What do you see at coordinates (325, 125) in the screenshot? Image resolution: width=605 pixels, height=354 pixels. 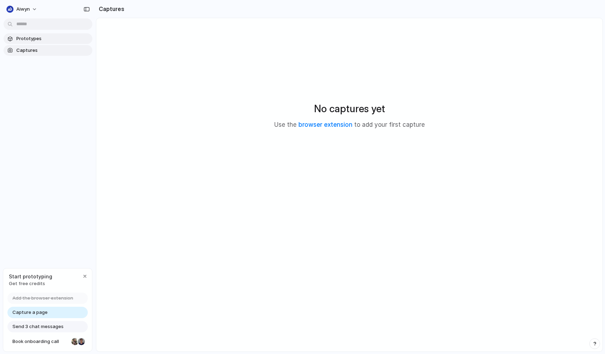 I see `a: browser extension` at bounding box center [325, 125].